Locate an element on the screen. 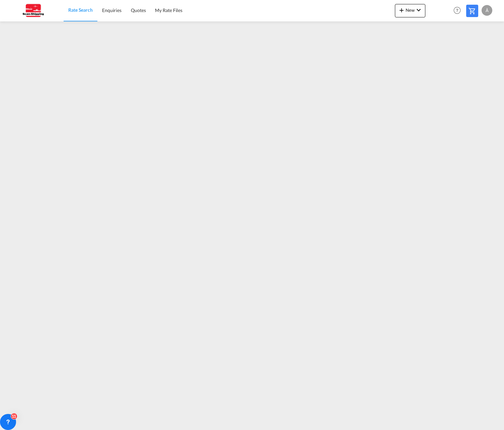 The height and width of the screenshot is (430, 504). button: icon-plus 400-fgNewicon-chevron-down is located at coordinates (410, 11).